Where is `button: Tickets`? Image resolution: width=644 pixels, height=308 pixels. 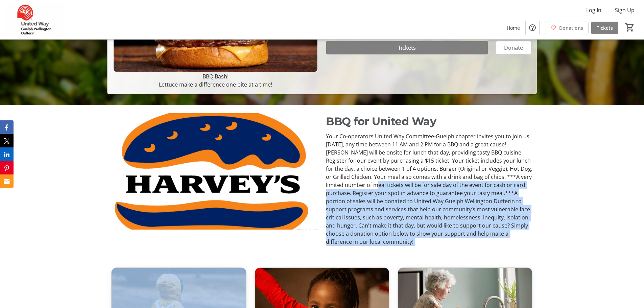
button: Tickets is located at coordinates (407, 48).